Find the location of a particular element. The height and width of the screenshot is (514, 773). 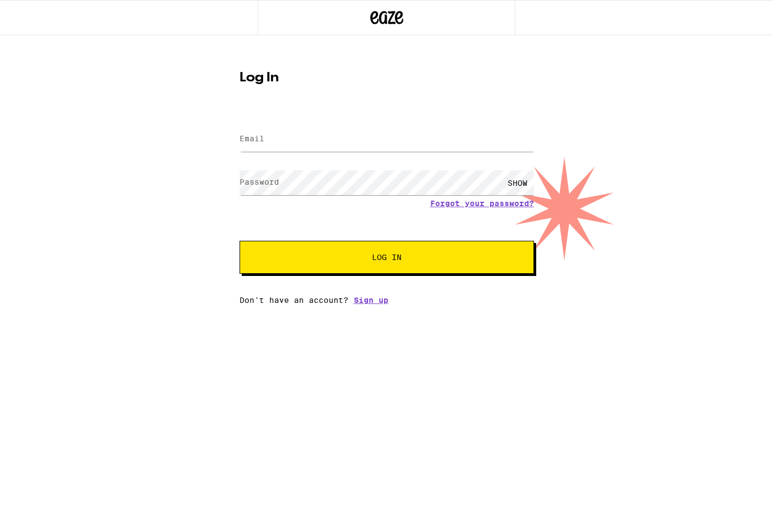

div: SHOW is located at coordinates (517, 182).